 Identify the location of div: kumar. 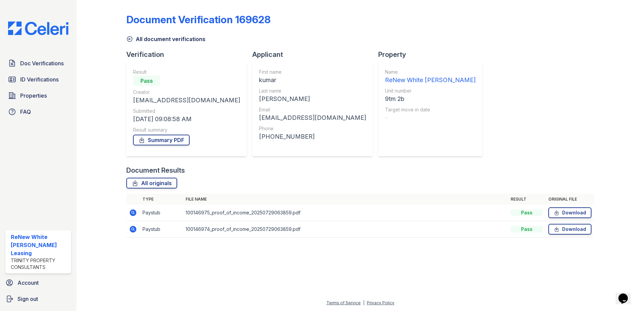
(313, 80).